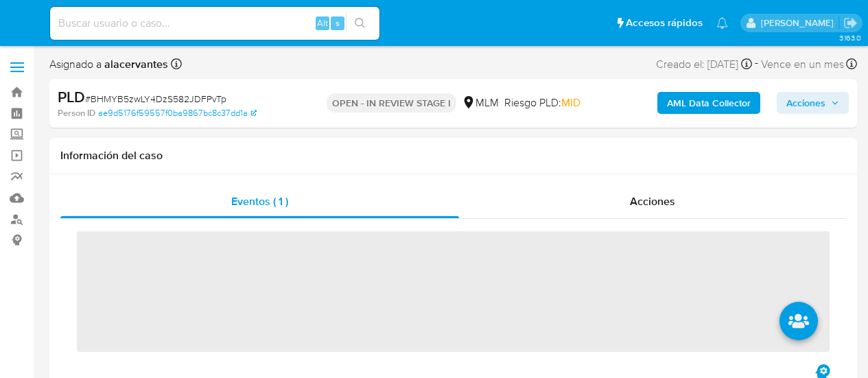 Image resolution: width=868 pixels, height=378 pixels. What do you see at coordinates (480, 103) in the screenshot?
I see `div: MLM` at bounding box center [480, 103].